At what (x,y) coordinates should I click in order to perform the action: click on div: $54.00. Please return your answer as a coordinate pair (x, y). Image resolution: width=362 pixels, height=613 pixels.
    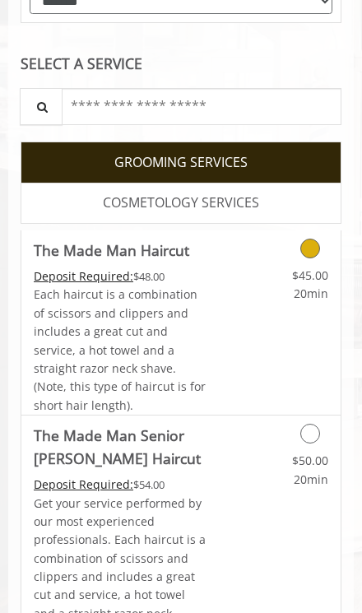
    Looking at the image, I should click on (120, 485).